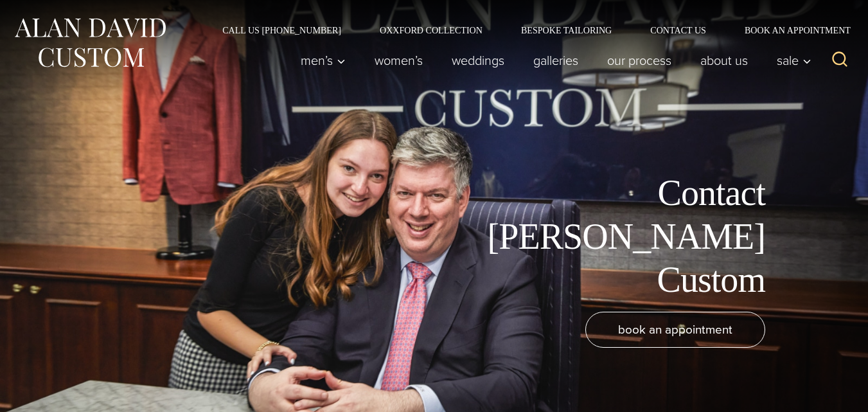 The width and height of the screenshot is (868, 412). I want to click on span: book an appointment, so click(676, 329).